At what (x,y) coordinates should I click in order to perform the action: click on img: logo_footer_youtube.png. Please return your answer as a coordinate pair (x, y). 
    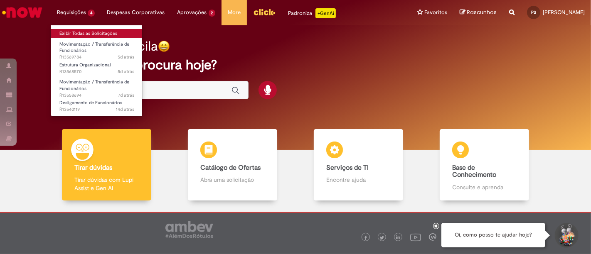
    Looking at the image, I should click on (416, 237).